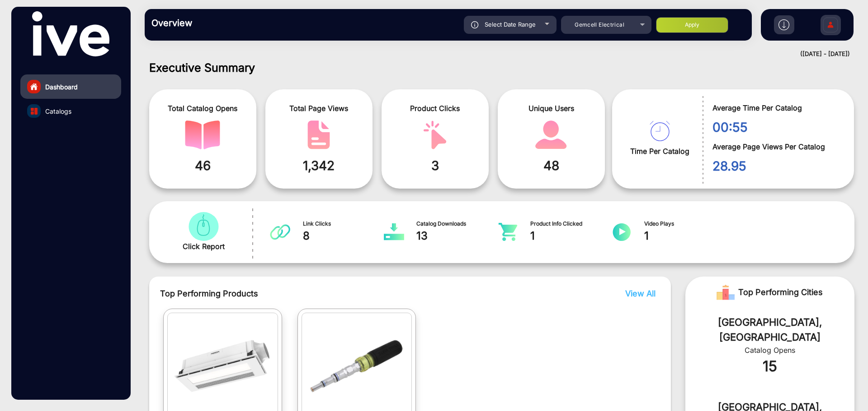 This screenshot has height=411, width=868. What do you see at coordinates (784, 25) in the screenshot?
I see `img: h2download.svg` at bounding box center [784, 25].